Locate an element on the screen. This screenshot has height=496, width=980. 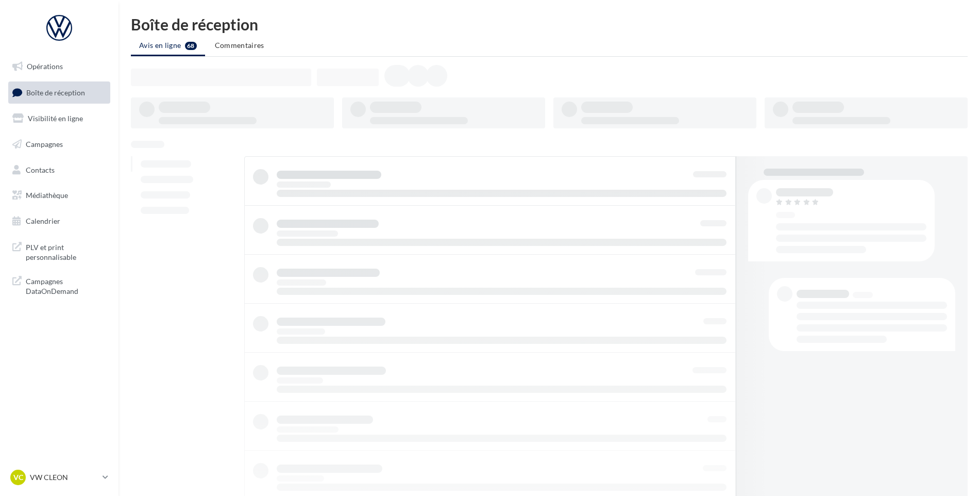
a: Campagnes DataOnDemand is located at coordinates (59, 285).